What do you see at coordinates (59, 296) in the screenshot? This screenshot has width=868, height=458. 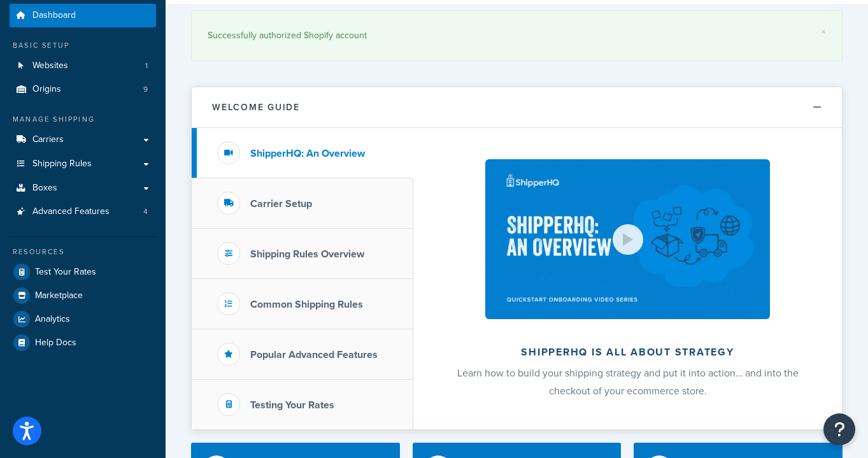 I see `span: Marketplace` at bounding box center [59, 296].